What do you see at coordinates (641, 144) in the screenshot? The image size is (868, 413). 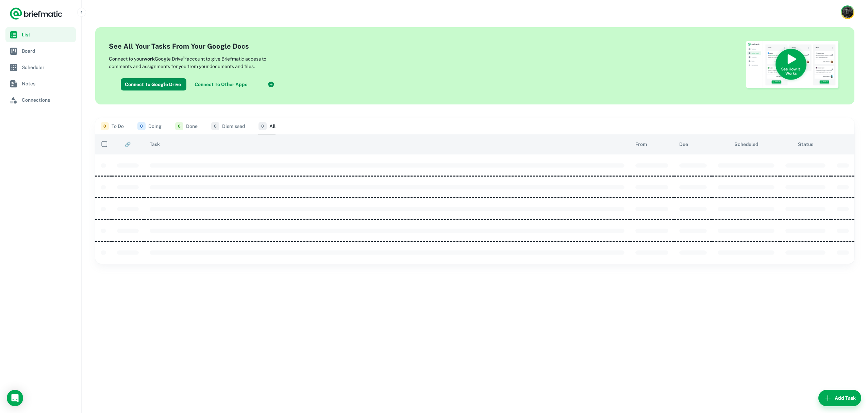 I see `span: From` at bounding box center [641, 144].